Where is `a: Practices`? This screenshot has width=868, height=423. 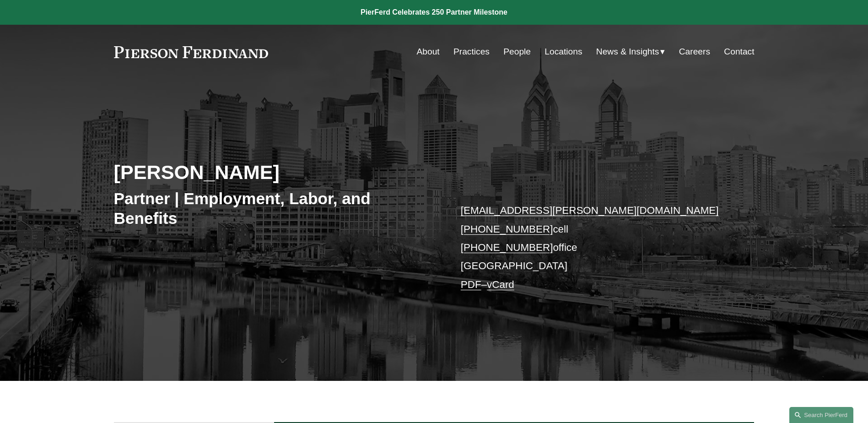
a: Practices is located at coordinates (471, 52).